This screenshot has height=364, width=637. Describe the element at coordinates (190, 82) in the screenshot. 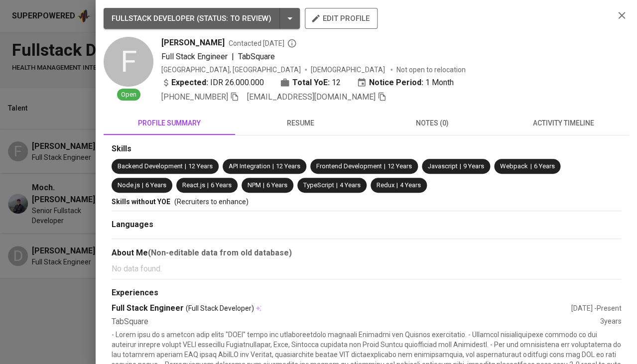

I see `b: Expected:` at that location.